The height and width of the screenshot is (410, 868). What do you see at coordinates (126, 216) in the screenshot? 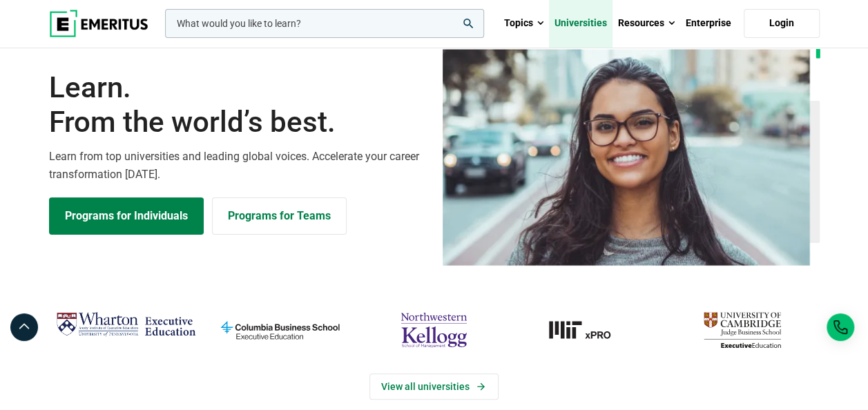
I see `a: Explore Programs` at bounding box center [126, 216].